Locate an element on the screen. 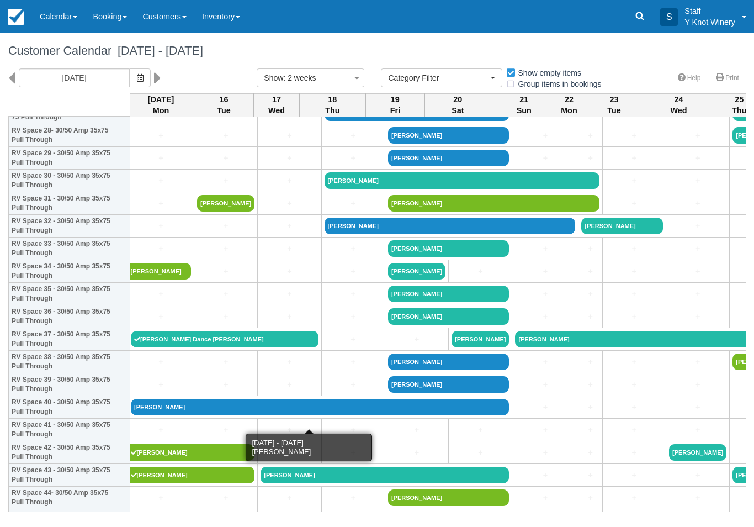 The width and height of the screenshot is (754, 527). th: 21 Sun is located at coordinates (524, 105).